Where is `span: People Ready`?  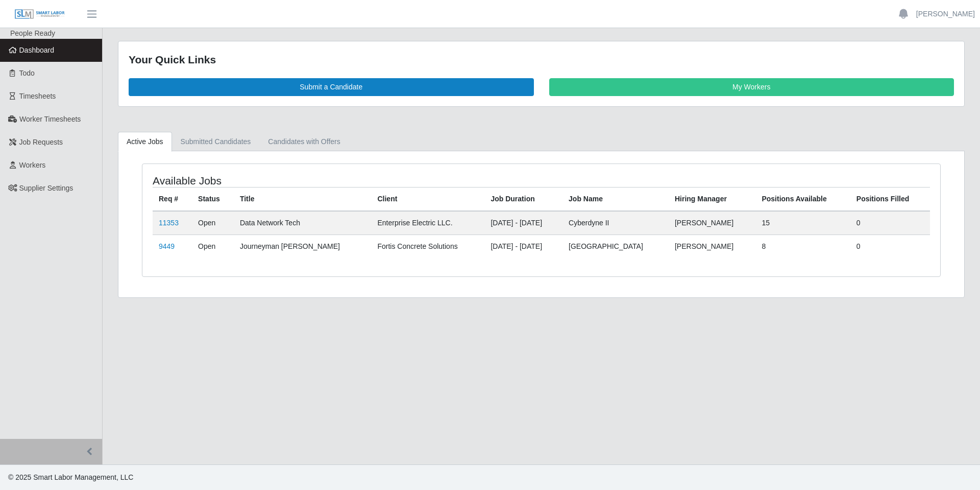 span: People Ready is located at coordinates (33, 34).